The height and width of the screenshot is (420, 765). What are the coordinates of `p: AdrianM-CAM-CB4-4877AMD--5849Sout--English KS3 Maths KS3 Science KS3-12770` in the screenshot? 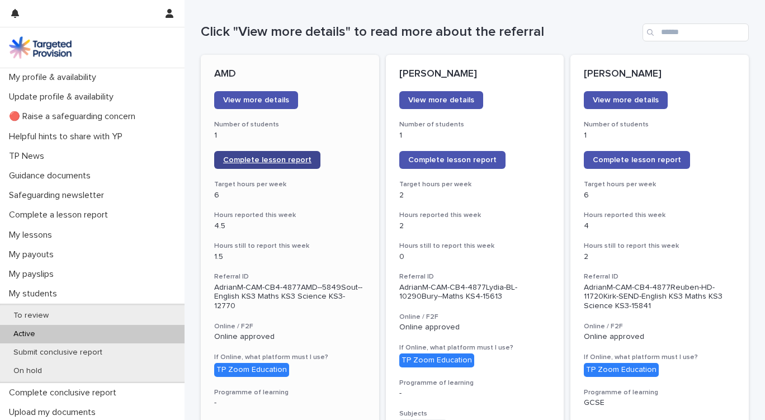 It's located at (290, 297).